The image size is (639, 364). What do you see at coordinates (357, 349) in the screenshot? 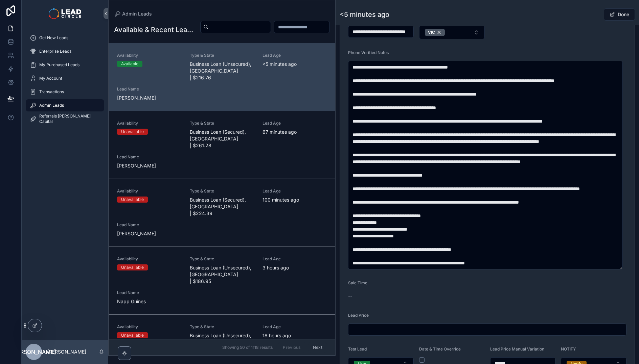
I see `span: Test Lead` at bounding box center [357, 349].